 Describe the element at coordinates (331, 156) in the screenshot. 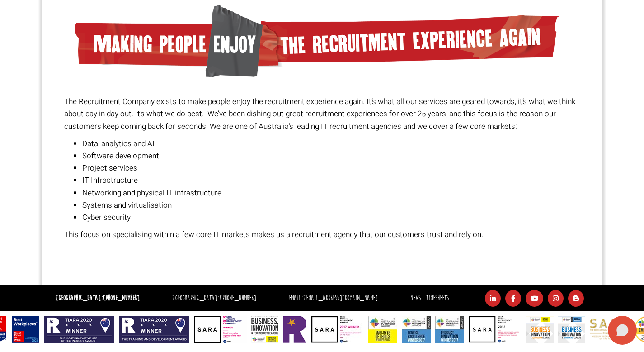

I see `li: Software development` at that location.